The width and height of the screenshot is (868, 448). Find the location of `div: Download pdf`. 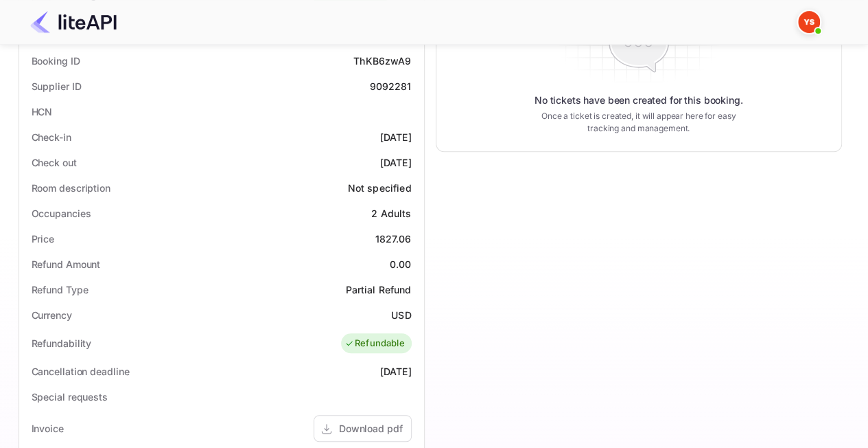

div: Download pdf is located at coordinates (371, 428).